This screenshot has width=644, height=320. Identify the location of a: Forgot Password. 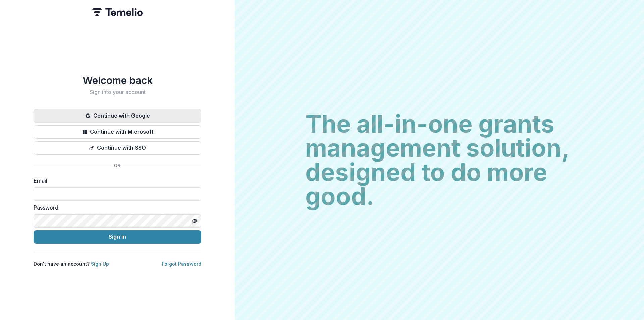
(181, 264).